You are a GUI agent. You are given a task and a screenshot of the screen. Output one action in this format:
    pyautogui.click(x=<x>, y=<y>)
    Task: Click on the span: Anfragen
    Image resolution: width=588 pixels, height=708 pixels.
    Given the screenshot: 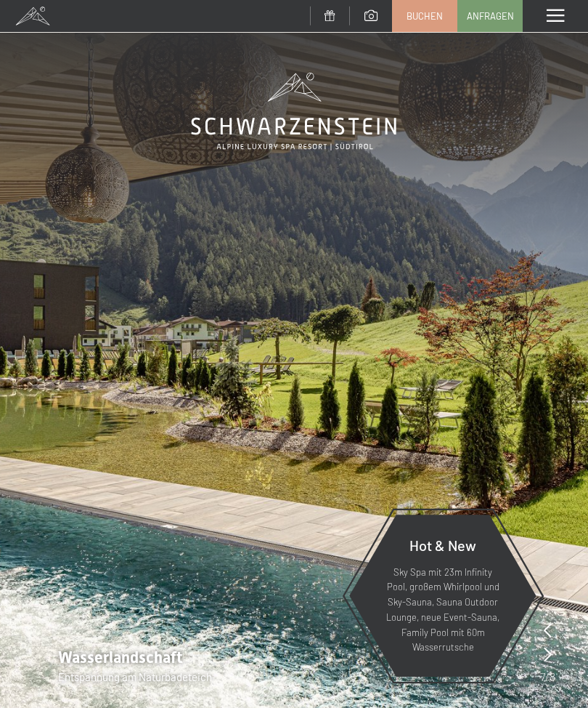 What is the action you would take?
    pyautogui.click(x=490, y=16)
    